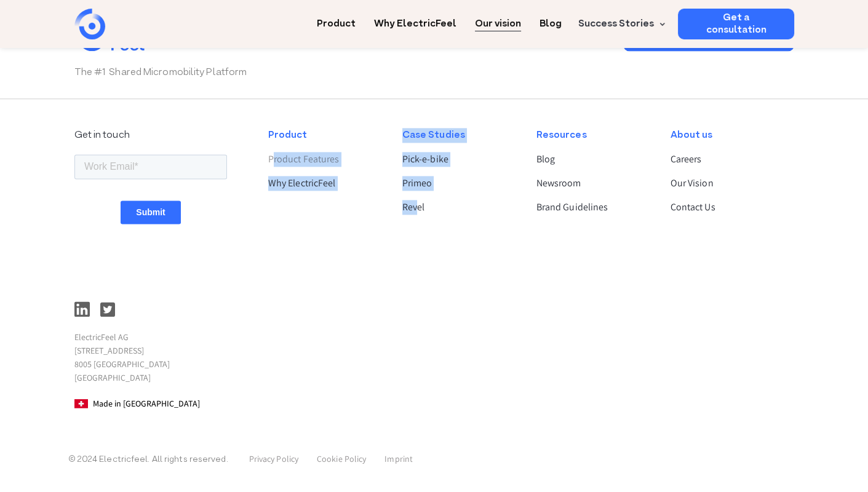  Describe the element at coordinates (459, 159) in the screenshot. I see `a: Pick-e-bike` at that location.